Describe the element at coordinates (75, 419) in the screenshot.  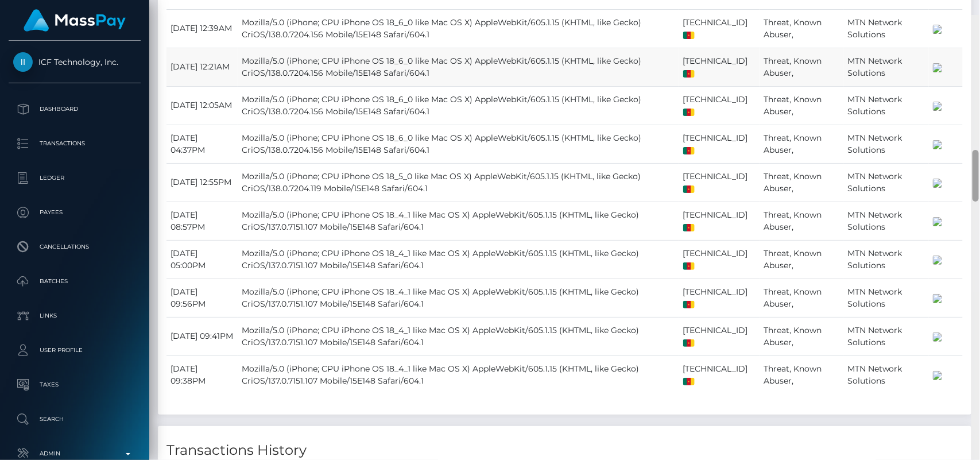
I see `a: Search` at that location.